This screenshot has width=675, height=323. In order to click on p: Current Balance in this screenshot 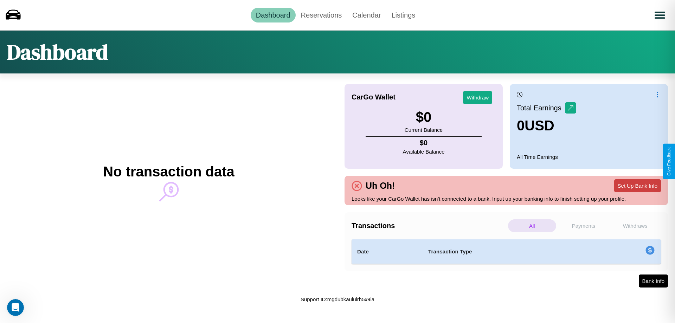, I will do `click(424, 130)`.